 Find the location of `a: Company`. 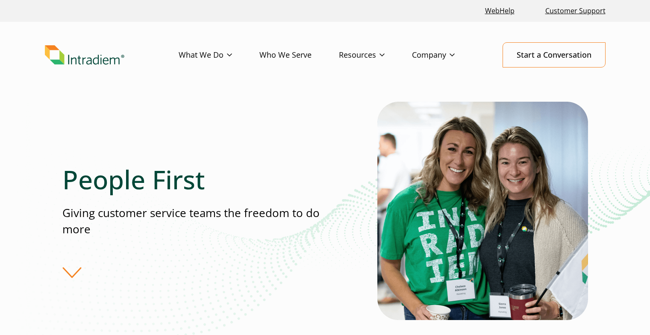

a: Company is located at coordinates (447, 55).